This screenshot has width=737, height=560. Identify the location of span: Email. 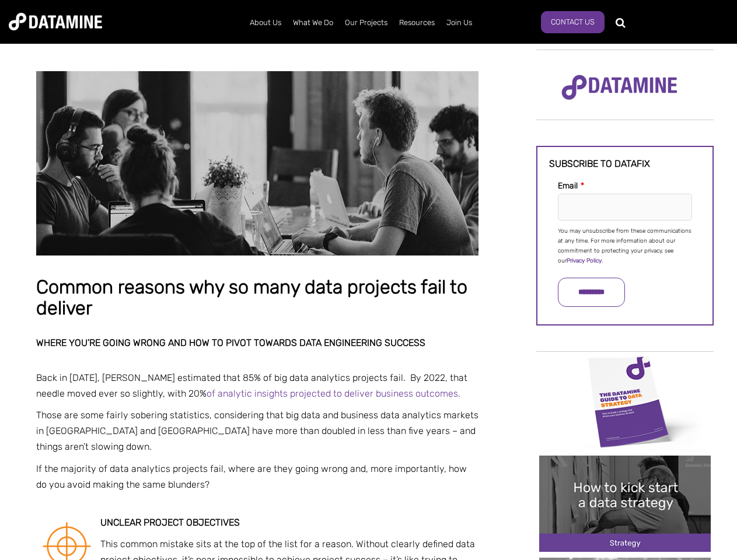
(568, 186).